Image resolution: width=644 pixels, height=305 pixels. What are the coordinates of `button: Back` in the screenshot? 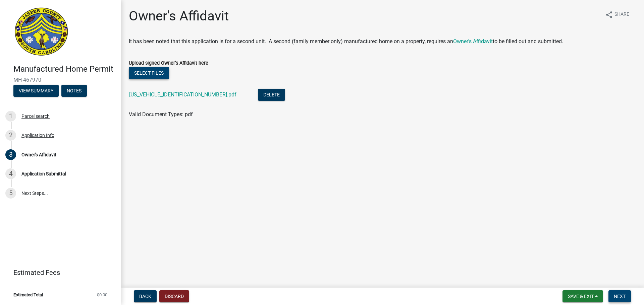 It's located at (145, 296).